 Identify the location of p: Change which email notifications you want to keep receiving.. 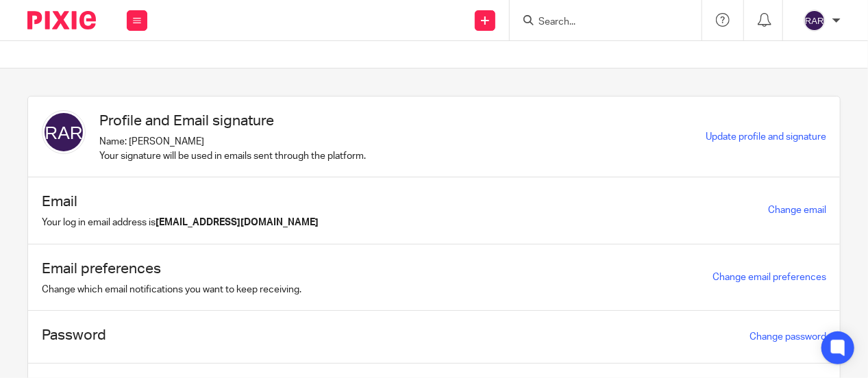
(171, 290).